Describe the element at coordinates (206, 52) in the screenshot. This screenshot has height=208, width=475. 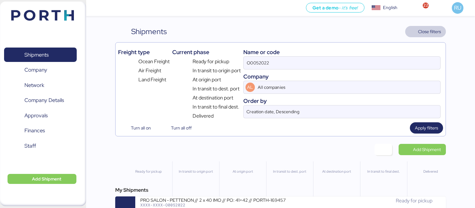
I see `div: Current phase` at that location.